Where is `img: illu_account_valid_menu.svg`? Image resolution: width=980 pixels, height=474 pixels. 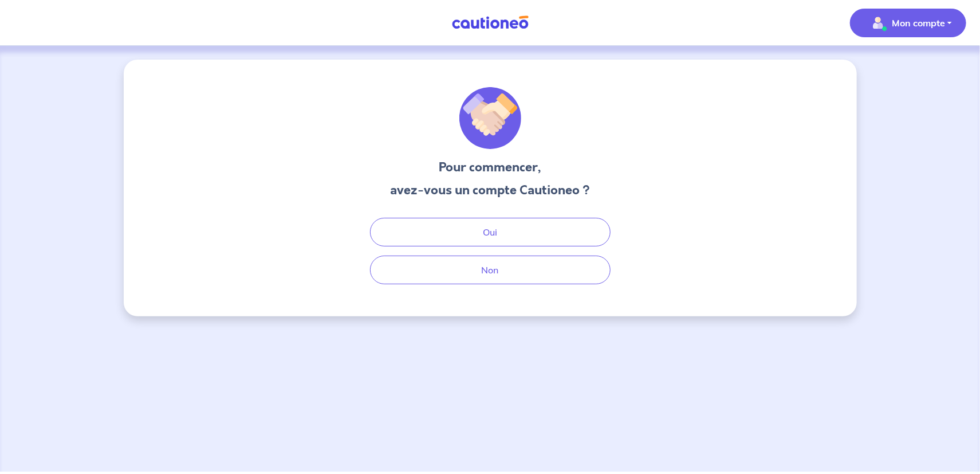 img: illu_account_valid_menu.svg is located at coordinates (878, 23).